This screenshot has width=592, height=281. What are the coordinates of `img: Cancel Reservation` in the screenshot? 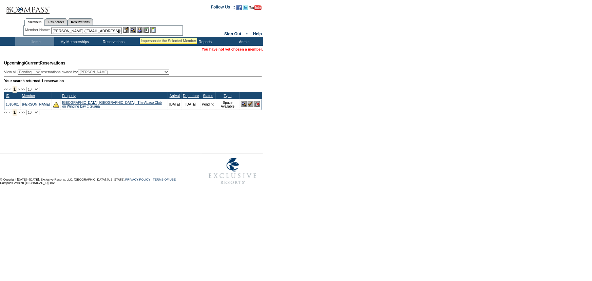 It's located at (257, 104).